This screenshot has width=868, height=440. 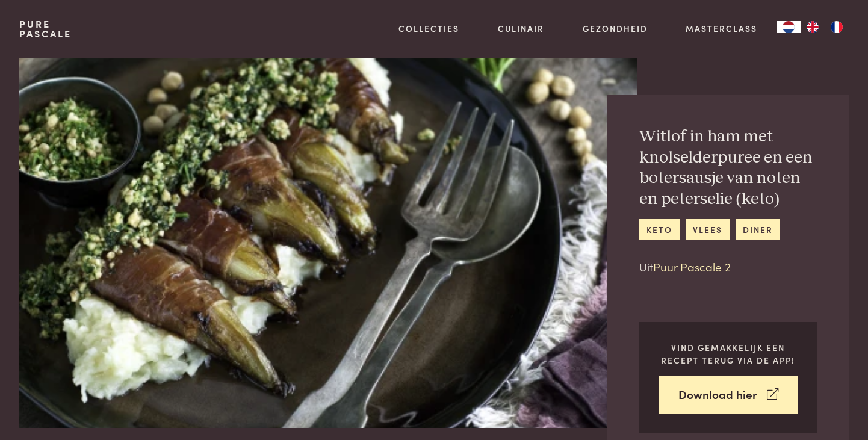 I want to click on img: Witlof in ham met knolselderpuree en een botersausje van noten en peterselie (keto), so click(x=328, y=242).